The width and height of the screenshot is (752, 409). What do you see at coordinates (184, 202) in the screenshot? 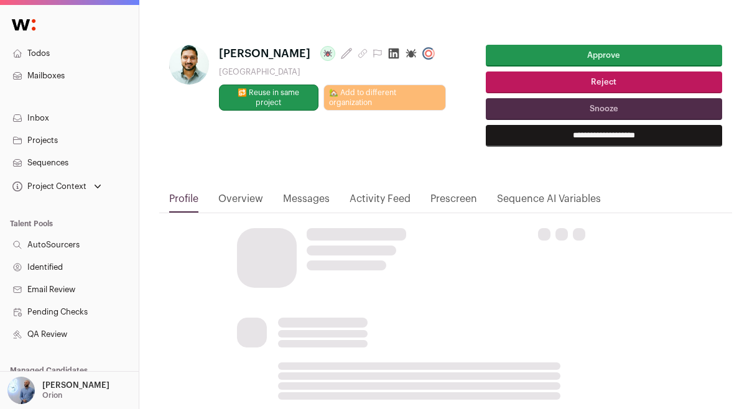
I see `a: Profile` at bounding box center [184, 202].